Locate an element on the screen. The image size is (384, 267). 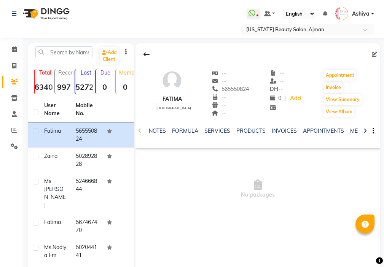
span: zaina is located at coordinates (51, 156).